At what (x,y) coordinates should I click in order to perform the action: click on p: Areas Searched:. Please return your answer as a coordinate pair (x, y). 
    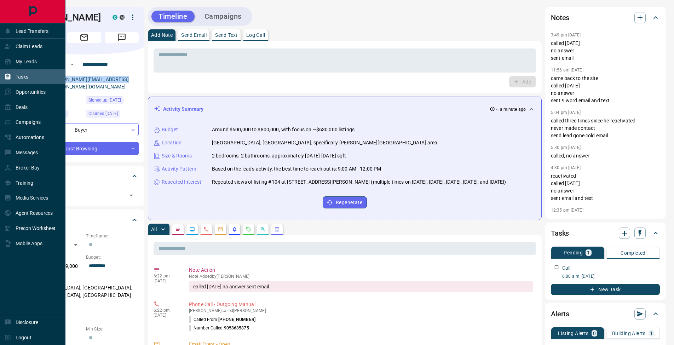
    Looking at the image, I should click on (84, 279).